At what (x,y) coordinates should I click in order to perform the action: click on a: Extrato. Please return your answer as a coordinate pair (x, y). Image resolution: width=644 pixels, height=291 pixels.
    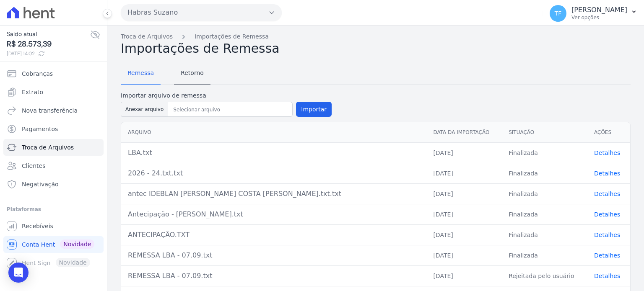
    Looking at the image, I should click on (53, 92).